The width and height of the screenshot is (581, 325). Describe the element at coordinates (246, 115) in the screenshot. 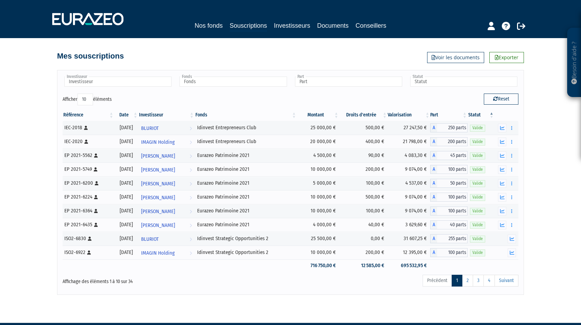

I see `th: Fonds: activer pour trier la colonne par ordre croissant` at that location.